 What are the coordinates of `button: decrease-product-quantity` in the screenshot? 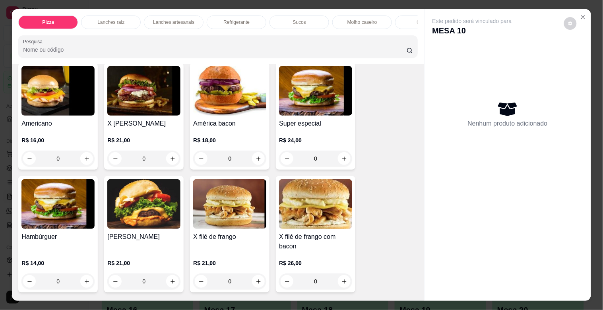 It's located at (570, 23).